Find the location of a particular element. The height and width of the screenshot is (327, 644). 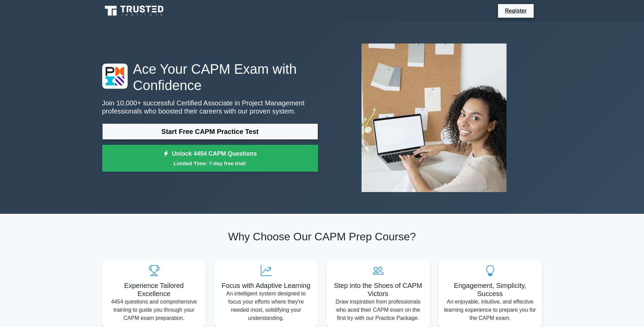

p: 4454 questions and comprehensive training to guide you through your CAPM exam preparation. is located at coordinates (154, 310).